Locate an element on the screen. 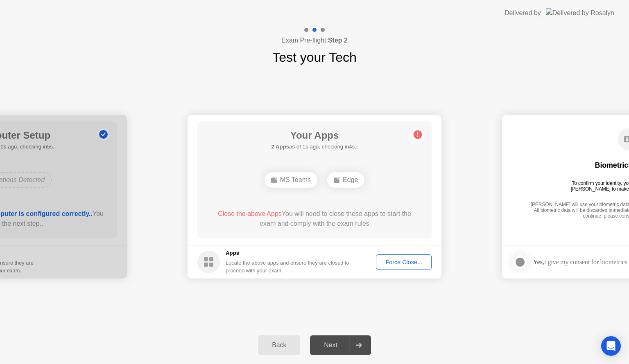 The image size is (629, 364). div: Locate the above apps and ensure they are closed to proceed with your exam. is located at coordinates (288, 267).